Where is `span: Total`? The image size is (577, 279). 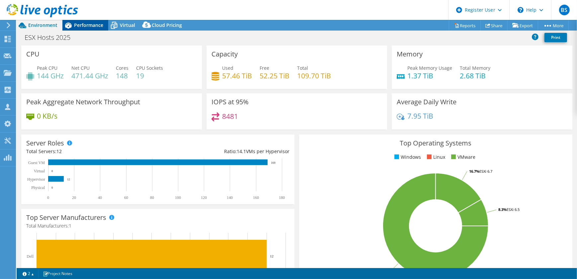
span: Total is located at coordinates (303, 68).